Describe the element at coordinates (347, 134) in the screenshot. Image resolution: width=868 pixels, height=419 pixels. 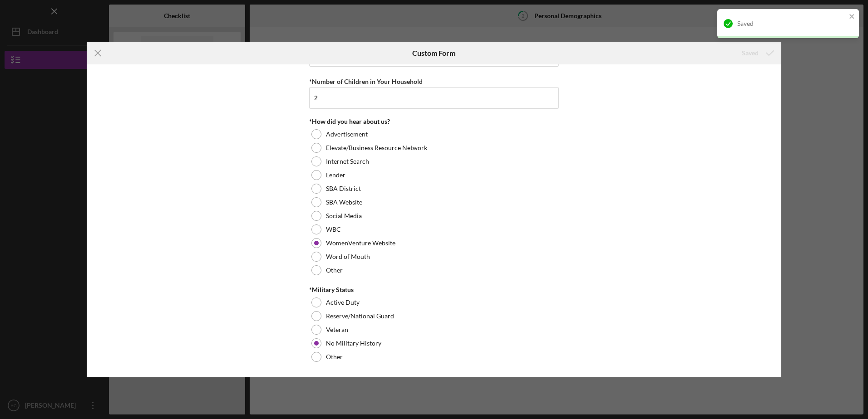
I see `label: Advertisement` at that location.